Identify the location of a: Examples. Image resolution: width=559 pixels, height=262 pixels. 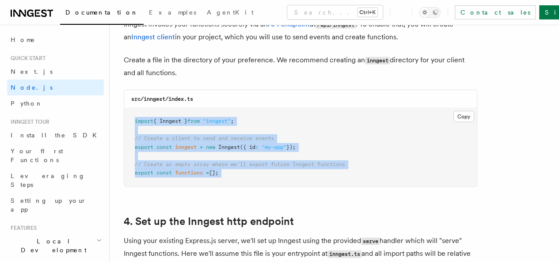
(172, 13).